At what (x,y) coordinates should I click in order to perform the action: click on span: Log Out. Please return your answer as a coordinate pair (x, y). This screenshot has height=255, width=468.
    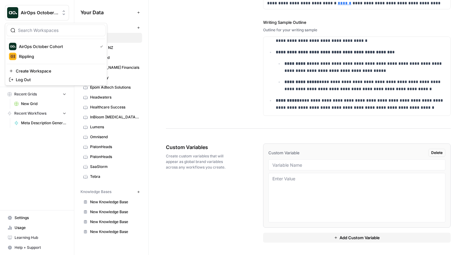
    Looking at the image, I should click on (58, 80).